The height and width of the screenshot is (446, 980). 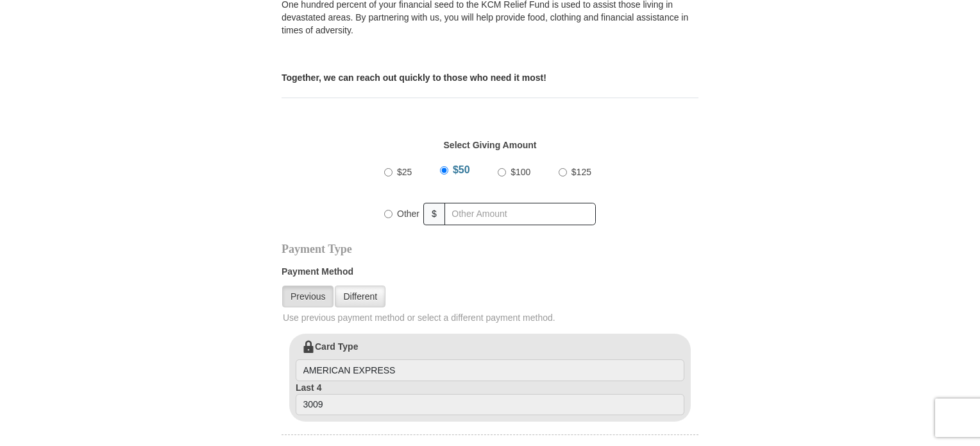 I want to click on label: Last 4, so click(x=490, y=398).